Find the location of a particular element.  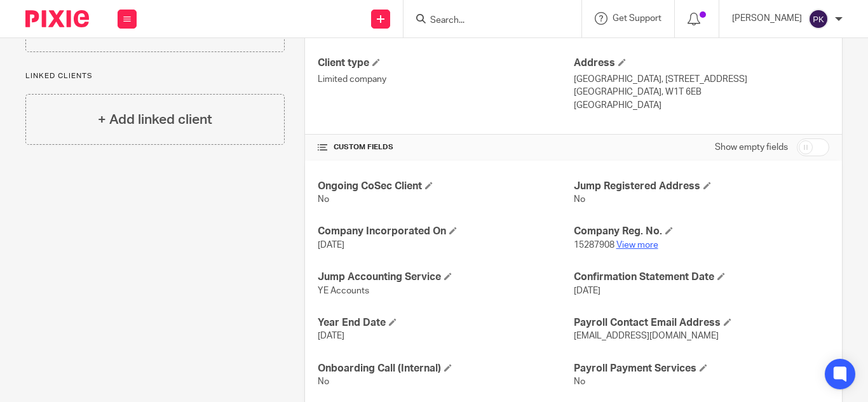

h4: Jump Registered Address is located at coordinates (701, 186).